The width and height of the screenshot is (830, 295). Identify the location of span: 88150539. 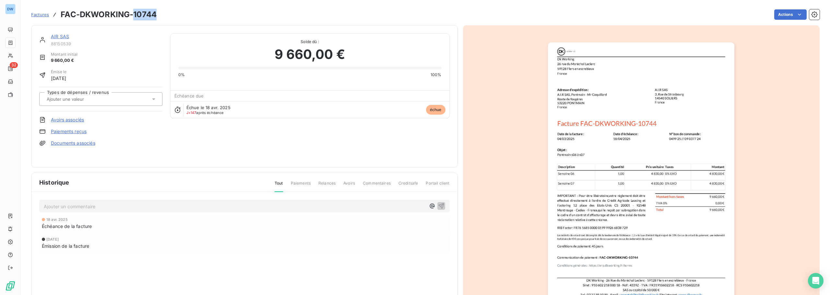
(107, 44).